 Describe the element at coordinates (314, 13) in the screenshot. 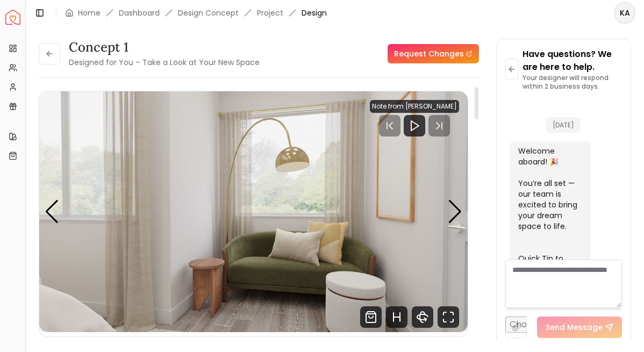

I see `span: Design` at that location.